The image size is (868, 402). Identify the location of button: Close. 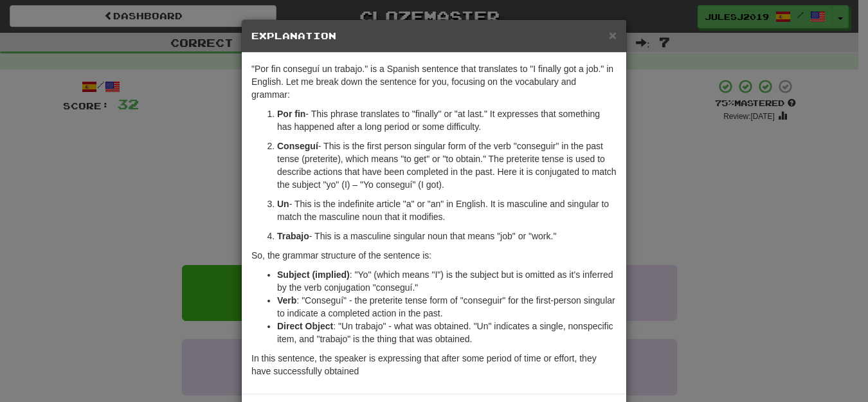
(613, 35).